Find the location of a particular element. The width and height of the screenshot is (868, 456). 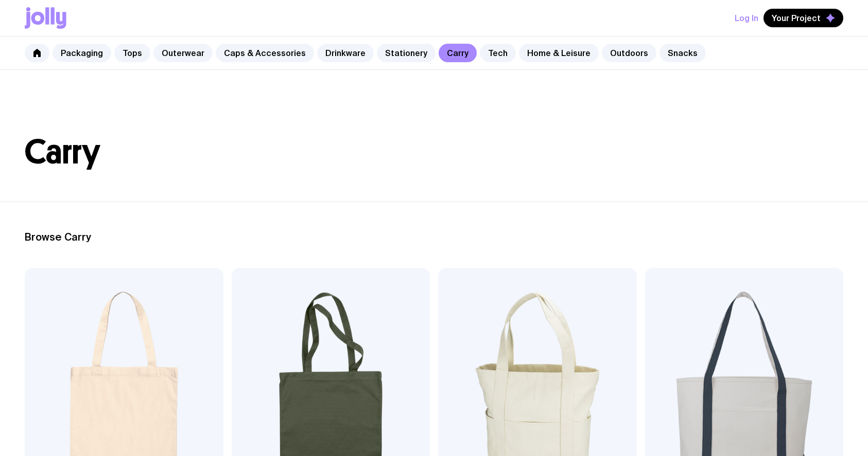

h2: Browse Carry is located at coordinates (434, 237).